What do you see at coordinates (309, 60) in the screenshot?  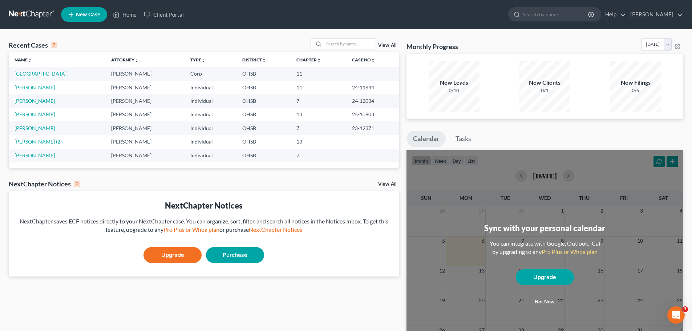 I see `a: Chapterunfold_more` at bounding box center [309, 60].